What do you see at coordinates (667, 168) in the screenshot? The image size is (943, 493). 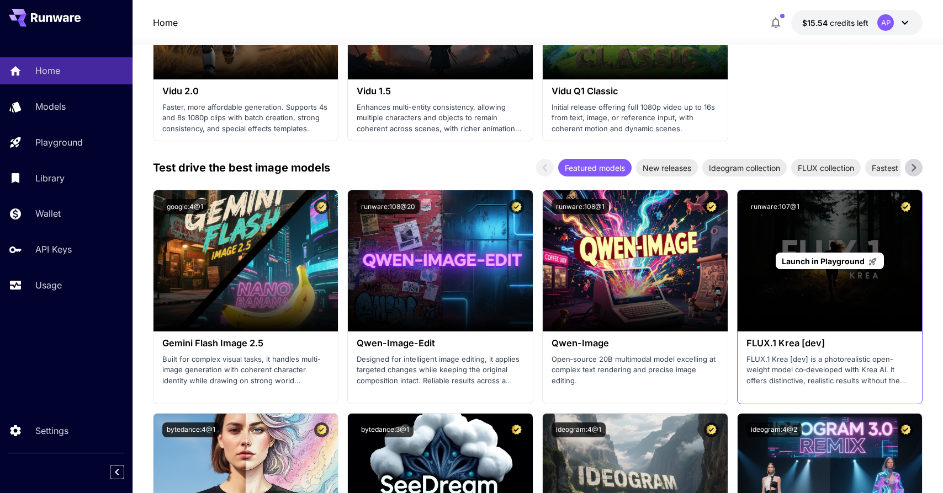 I see `div: New releases` at bounding box center [667, 168].